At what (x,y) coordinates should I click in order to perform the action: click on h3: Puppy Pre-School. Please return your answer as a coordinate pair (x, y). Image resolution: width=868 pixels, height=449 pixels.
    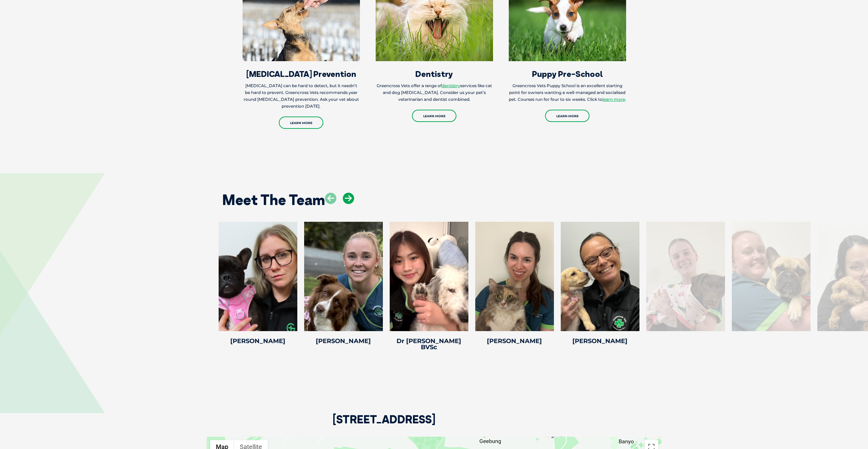
    Looking at the image, I should click on (567, 74).